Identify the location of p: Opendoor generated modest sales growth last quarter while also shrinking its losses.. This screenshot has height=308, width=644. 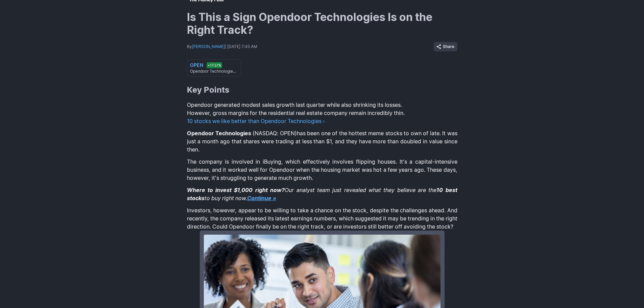
(322, 105).